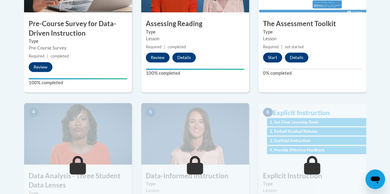 The image size is (390, 194). I want to click on button: Start, so click(272, 58).